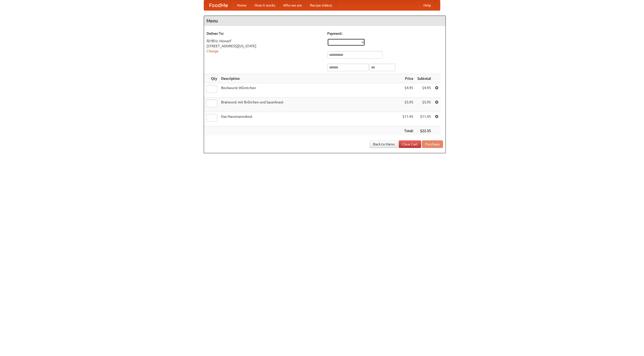 The image size is (644, 356). Describe the element at coordinates (292, 5) in the screenshot. I see `a: Who we are` at that location.